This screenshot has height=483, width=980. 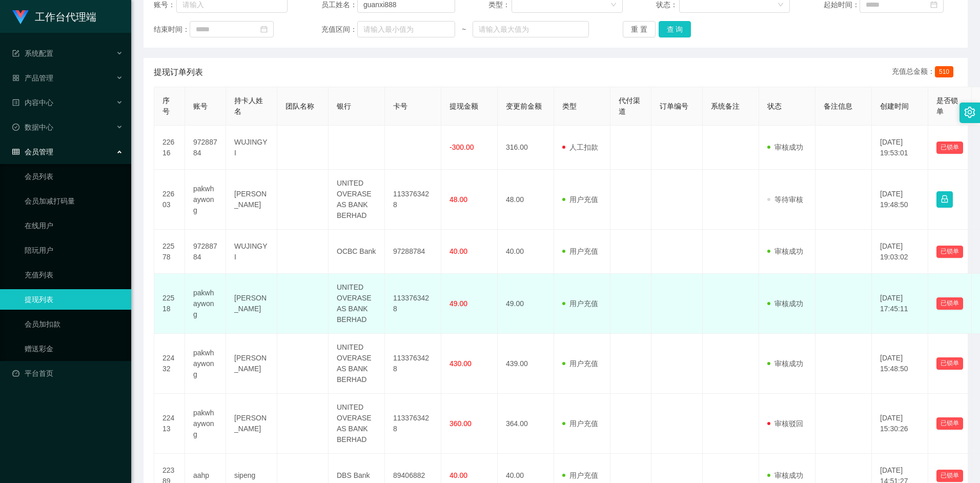 What do you see at coordinates (459, 200) in the screenshot?
I see `span: 48.00` at bounding box center [459, 200].